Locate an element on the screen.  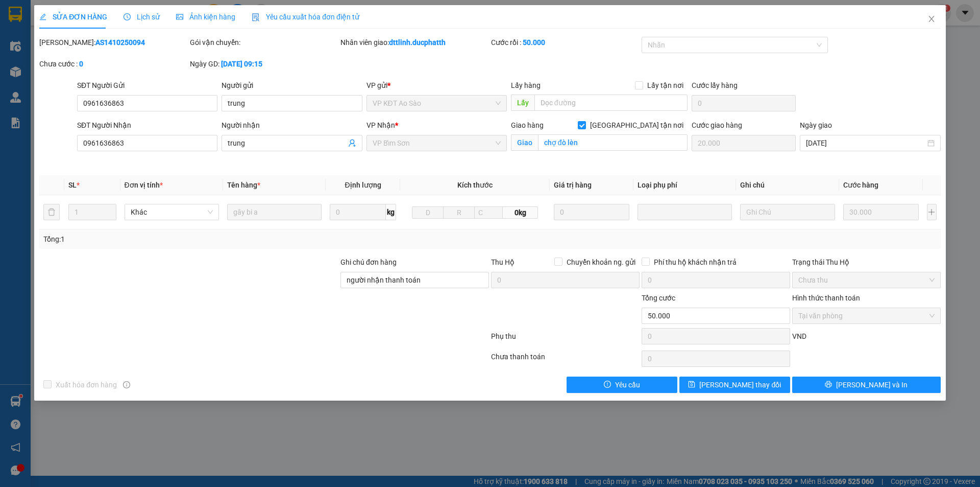
label: Cước giao hàng is located at coordinates (716, 125).